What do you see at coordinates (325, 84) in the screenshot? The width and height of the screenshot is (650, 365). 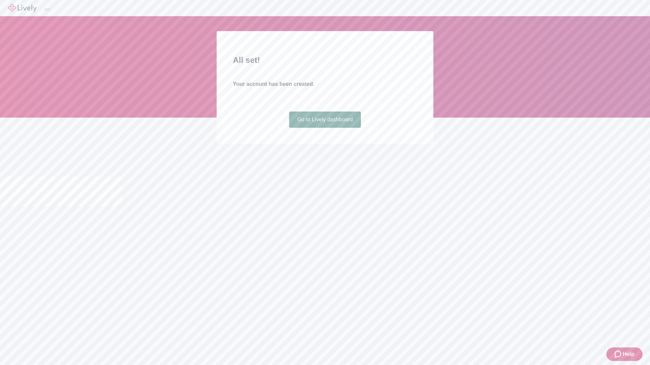 I see `h4: Your account has been created.` at bounding box center [325, 84].